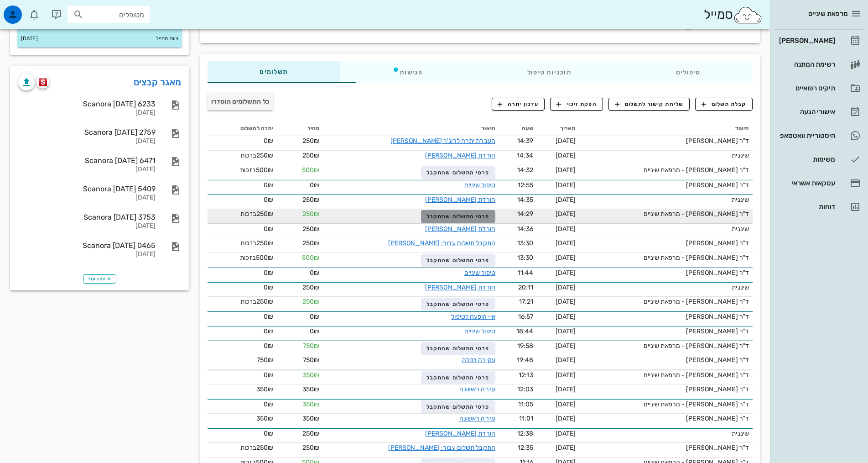  Describe the element at coordinates (526, 447) in the screenshot. I see `span: 12:35` at that location.